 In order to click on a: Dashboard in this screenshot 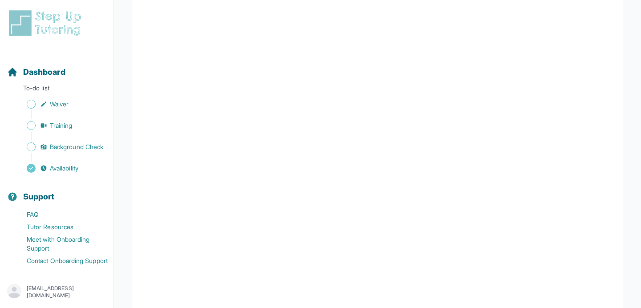, I will do `click(36, 72)`.